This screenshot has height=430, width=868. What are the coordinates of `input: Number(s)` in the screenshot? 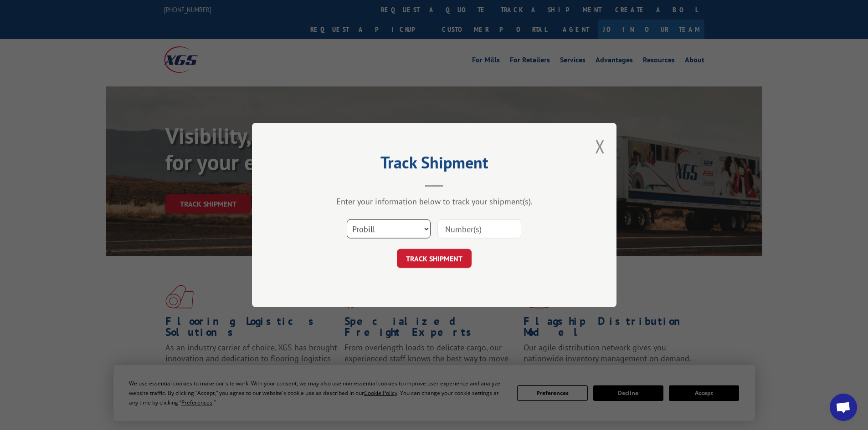 It's located at (479, 229).